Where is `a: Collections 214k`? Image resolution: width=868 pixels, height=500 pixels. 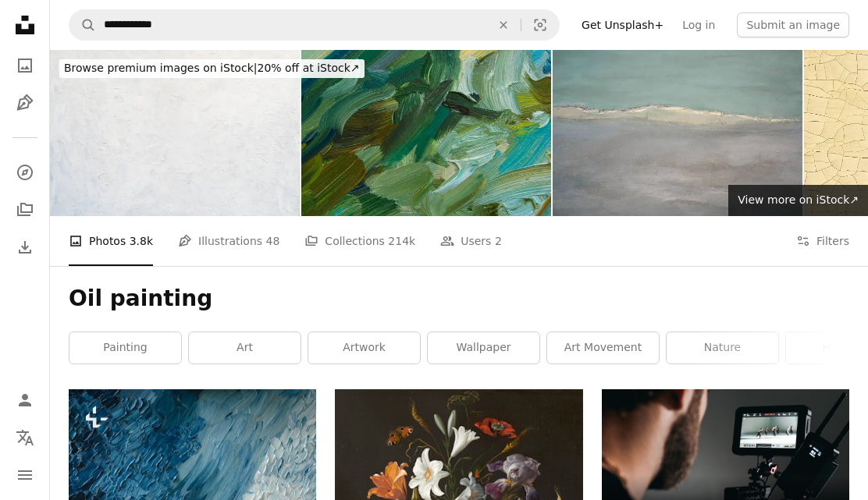
a: Collections 214k is located at coordinates (360, 241).